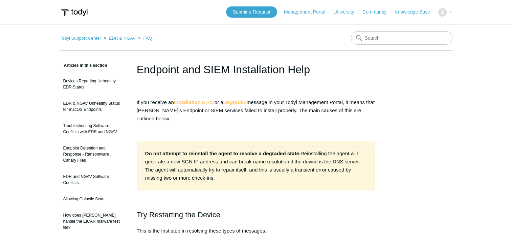 The width and height of the screenshot is (512, 240). What do you see at coordinates (402, 38) in the screenshot?
I see `input: Search` at bounding box center [402, 38].